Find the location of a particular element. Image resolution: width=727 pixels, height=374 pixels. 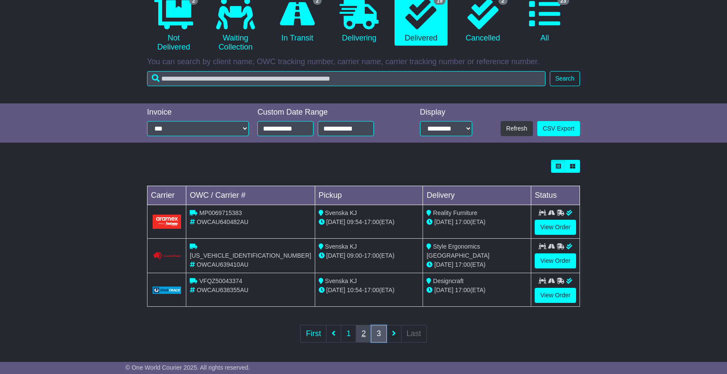

div: Custom Date Range is located at coordinates (326, 113).